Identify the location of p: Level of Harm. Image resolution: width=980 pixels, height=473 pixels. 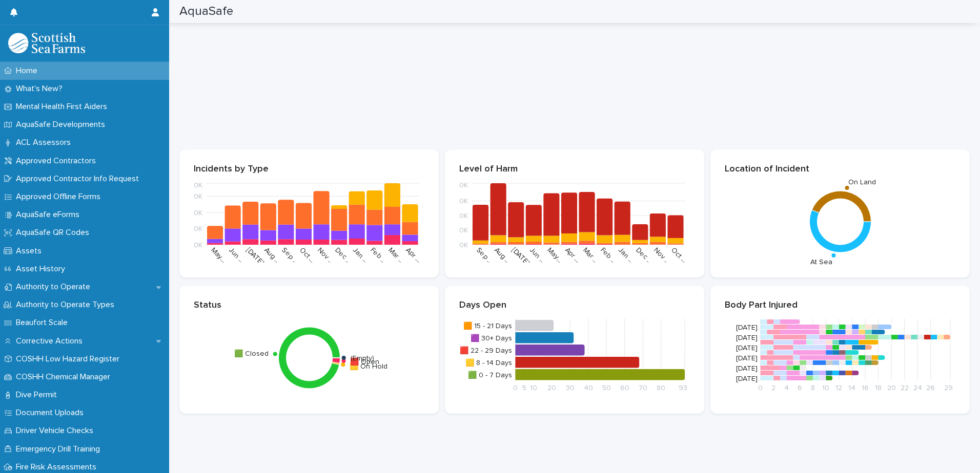
(574, 169).